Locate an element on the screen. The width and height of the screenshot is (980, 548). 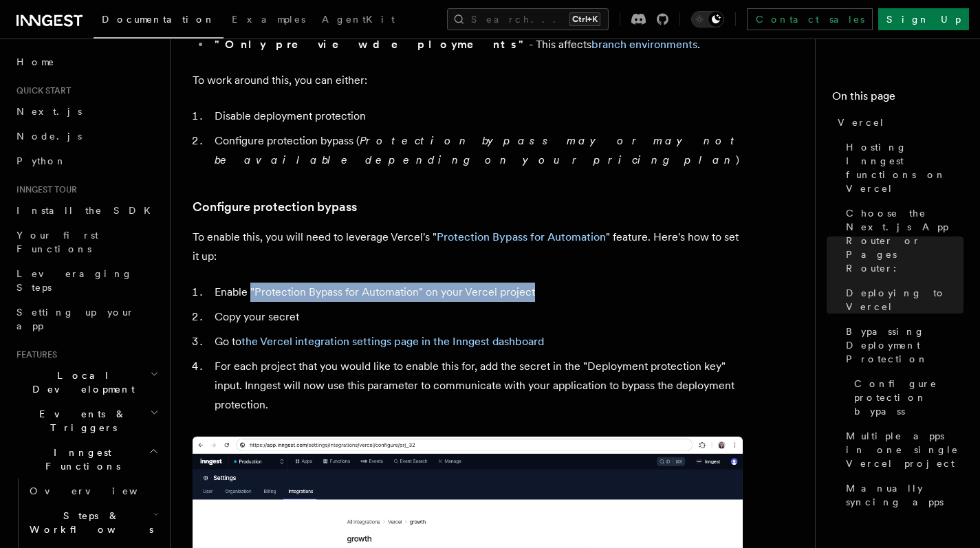
span: Hosting Inngest functions on Vercel is located at coordinates (904, 167).